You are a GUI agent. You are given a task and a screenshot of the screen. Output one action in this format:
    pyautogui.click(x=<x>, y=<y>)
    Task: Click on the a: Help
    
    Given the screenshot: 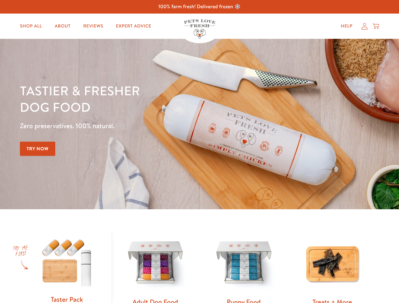 What is the action you would take?
    pyautogui.click(x=346, y=26)
    